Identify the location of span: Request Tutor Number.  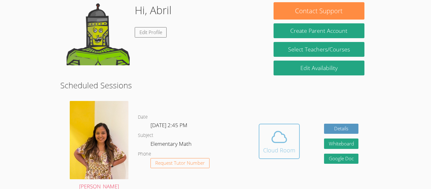
(180, 163).